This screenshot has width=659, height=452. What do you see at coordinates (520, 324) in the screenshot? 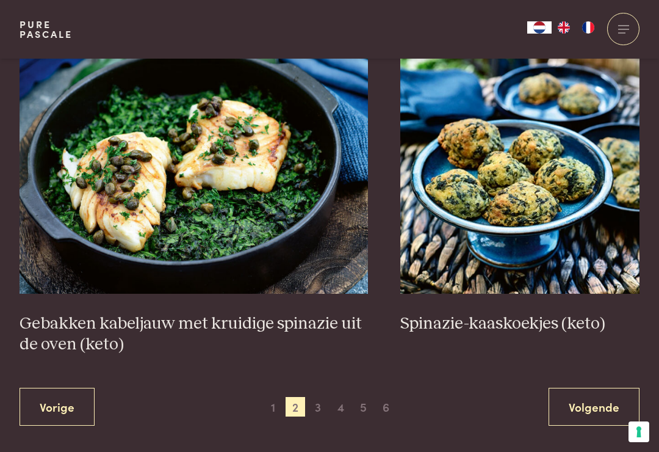
I see `h3: Spinazie-kaaskoekjes (keto)` at bounding box center [520, 324].